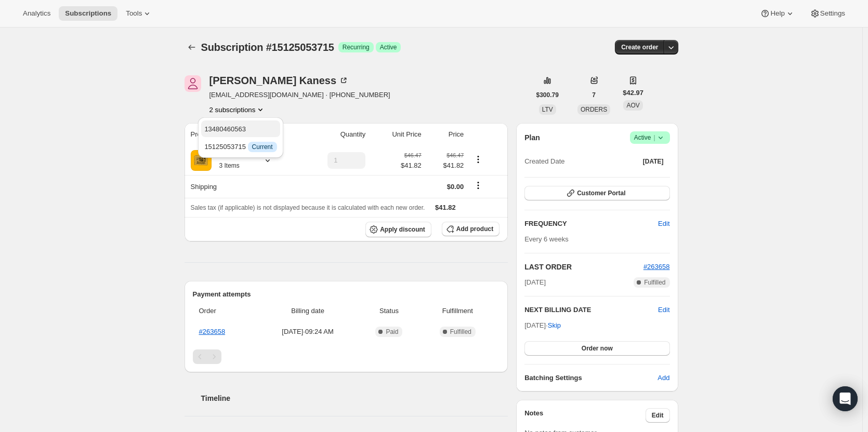  What do you see at coordinates (547, 110) in the screenshot?
I see `span: LTV` at bounding box center [547, 110].